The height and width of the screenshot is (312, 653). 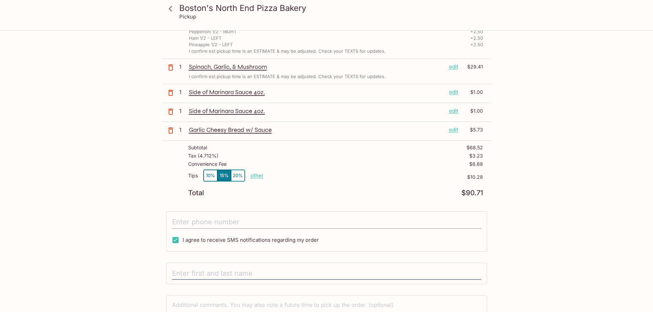 What do you see at coordinates (472, 193) in the screenshot?
I see `p: $90.71` at bounding box center [472, 193].